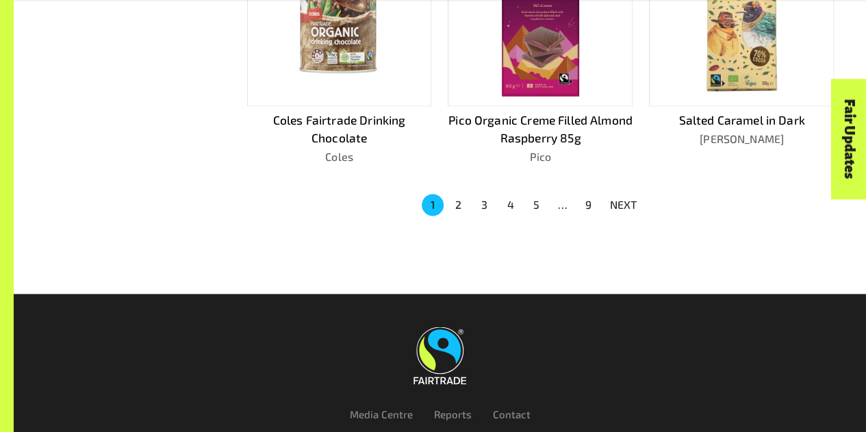 This screenshot has width=866, height=432. I want to click on p: Coles Fairtrade Drinking Chocolate, so click(340, 129).